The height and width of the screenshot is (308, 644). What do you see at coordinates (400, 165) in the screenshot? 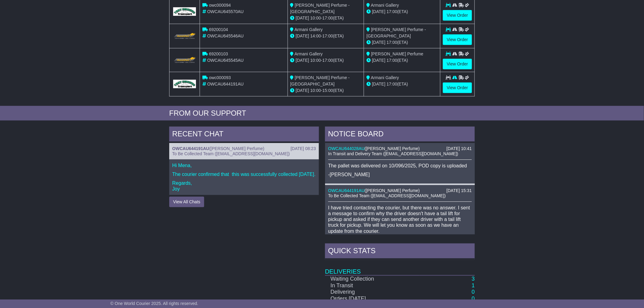
I see `p: The pallet was delivered on 10/096/2025, POD copy is uploaded` at bounding box center [400, 165].